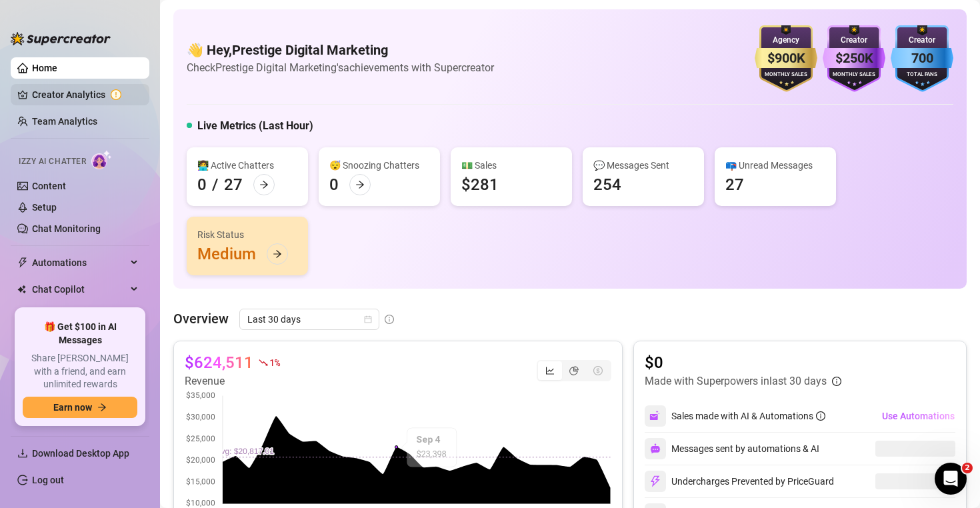 This screenshot has width=980, height=508. What do you see at coordinates (44, 207) in the screenshot?
I see `a: Setup` at bounding box center [44, 207].